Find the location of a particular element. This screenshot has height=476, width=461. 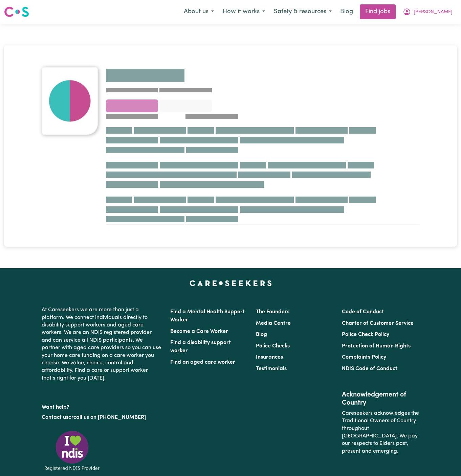

h2: Acknowledgement of Country is located at coordinates (380, 399).